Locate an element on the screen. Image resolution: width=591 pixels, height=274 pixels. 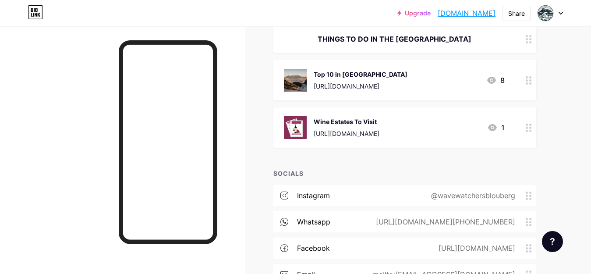
a: Upgrade is located at coordinates (414, 13).